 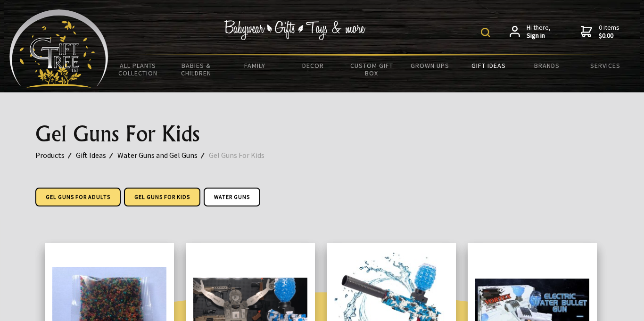 What do you see at coordinates (609, 36) in the screenshot?
I see `strong: $0.00` at bounding box center [609, 36].